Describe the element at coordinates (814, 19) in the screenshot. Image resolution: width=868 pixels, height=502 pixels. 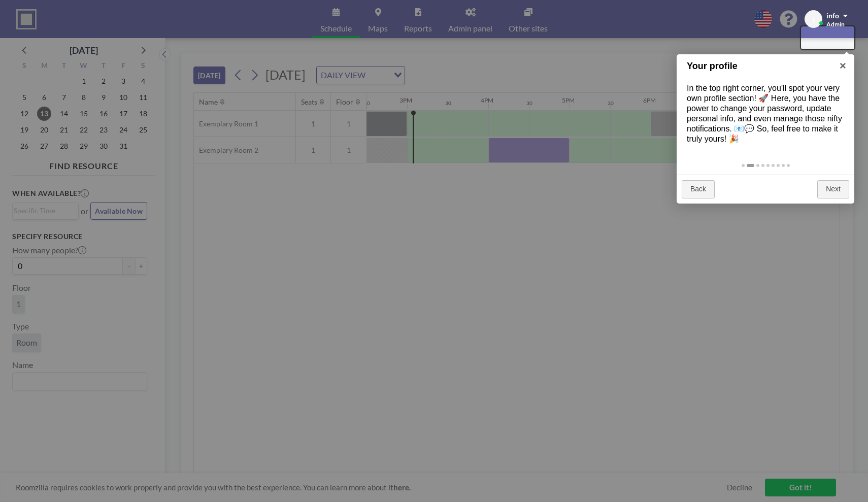
I see `span: I` at that location.